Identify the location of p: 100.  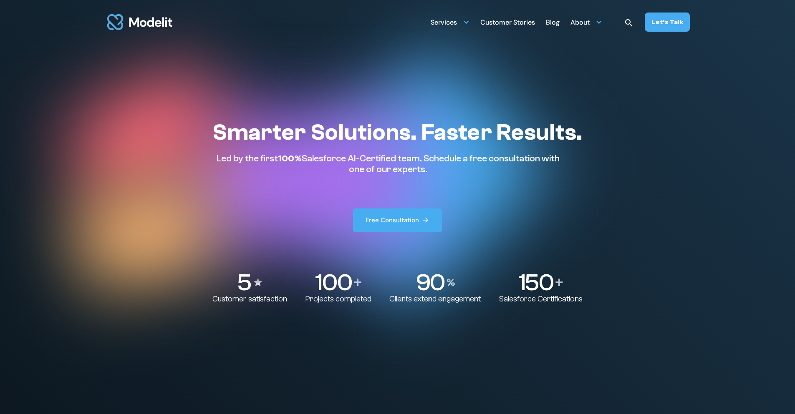
(333, 282).